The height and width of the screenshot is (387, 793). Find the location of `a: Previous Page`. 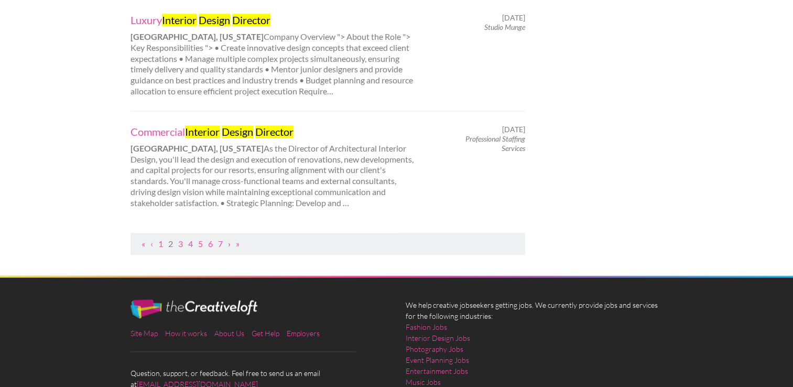

a: Previous Page is located at coordinates (152, 243).